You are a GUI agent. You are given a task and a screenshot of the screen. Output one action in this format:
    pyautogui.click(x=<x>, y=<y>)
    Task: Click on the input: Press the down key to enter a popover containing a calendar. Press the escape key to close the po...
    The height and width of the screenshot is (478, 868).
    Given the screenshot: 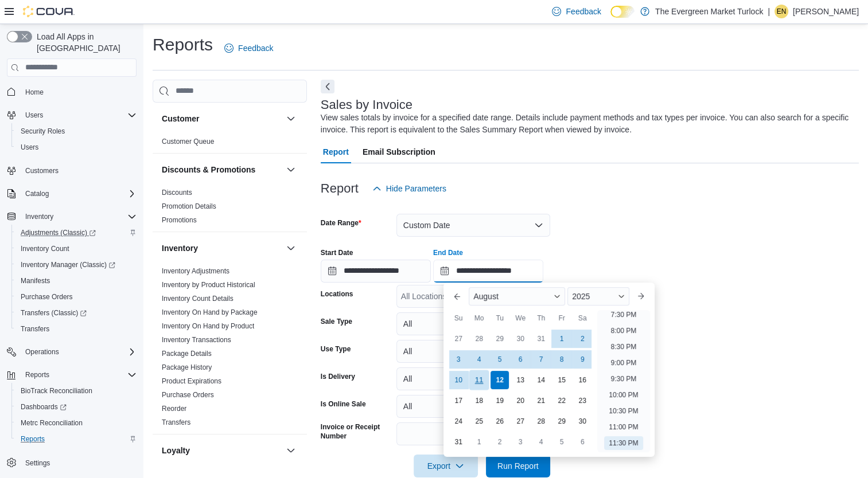 What is the action you would take?
    pyautogui.click(x=488, y=271)
    